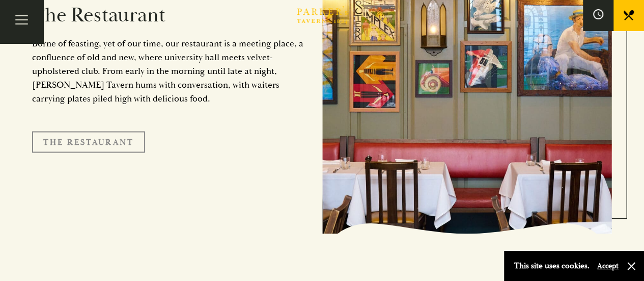 This screenshot has width=644, height=281. What do you see at coordinates (89, 141) in the screenshot?
I see `a: The Restaurant` at bounding box center [89, 141].